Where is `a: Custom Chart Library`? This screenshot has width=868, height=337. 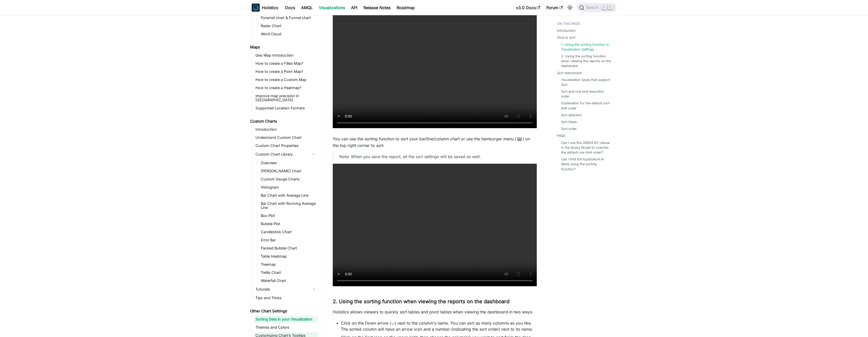
a: Custom Chart Library is located at coordinates (281, 154).